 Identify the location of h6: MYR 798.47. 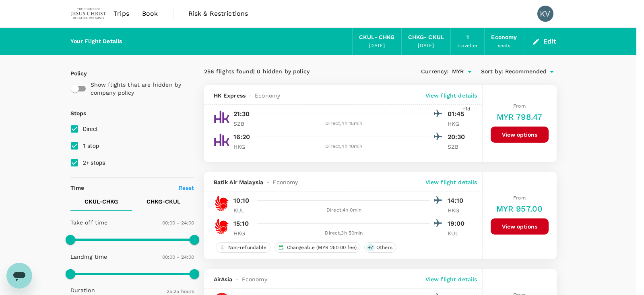
(520, 117).